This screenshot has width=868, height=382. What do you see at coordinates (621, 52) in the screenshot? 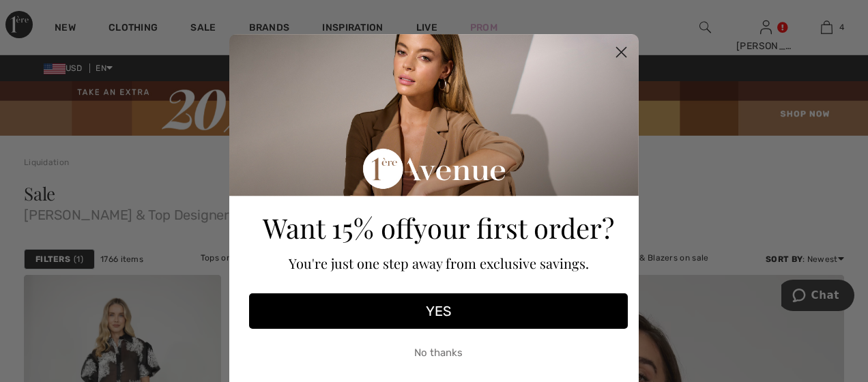
I see `button: Close dialog` at bounding box center [621, 52].